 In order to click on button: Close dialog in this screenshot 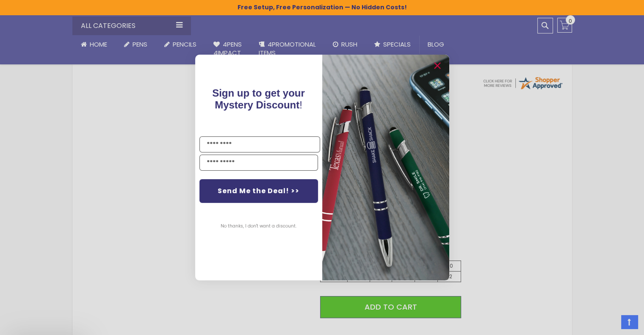, I will do `click(438, 66)`.